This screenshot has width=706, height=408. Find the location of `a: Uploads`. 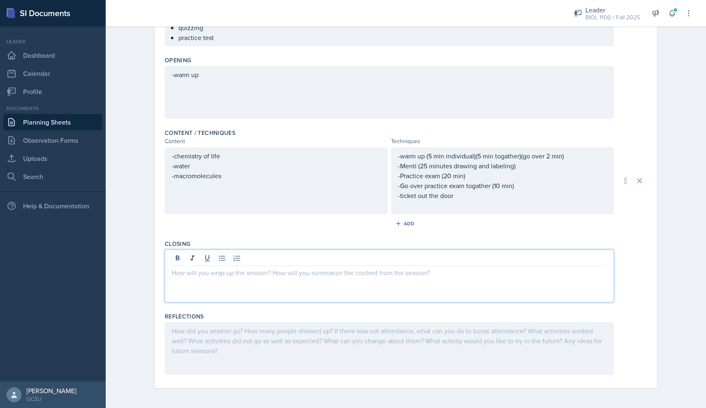

a: Uploads is located at coordinates (53, 159).